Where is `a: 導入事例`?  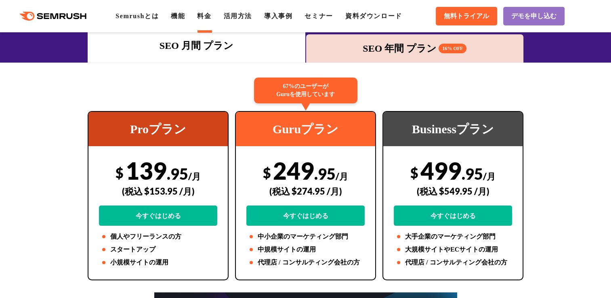 a: 導入事例 is located at coordinates (278, 16).